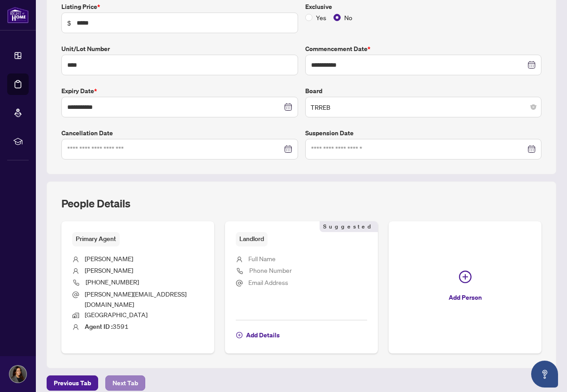 This screenshot has height=392, width=567. Describe the element at coordinates (262, 335) in the screenshot. I see `span: Add Details` at that location.